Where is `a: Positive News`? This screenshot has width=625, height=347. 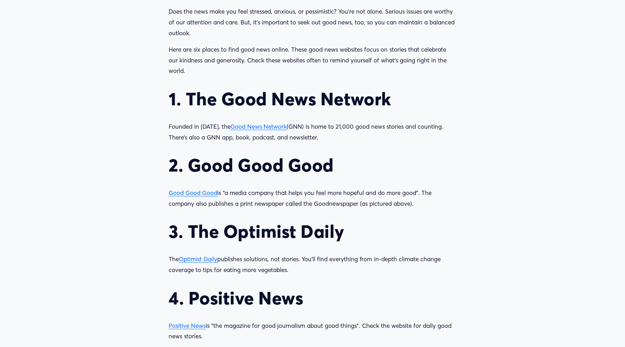
a: Positive News is located at coordinates (187, 326).